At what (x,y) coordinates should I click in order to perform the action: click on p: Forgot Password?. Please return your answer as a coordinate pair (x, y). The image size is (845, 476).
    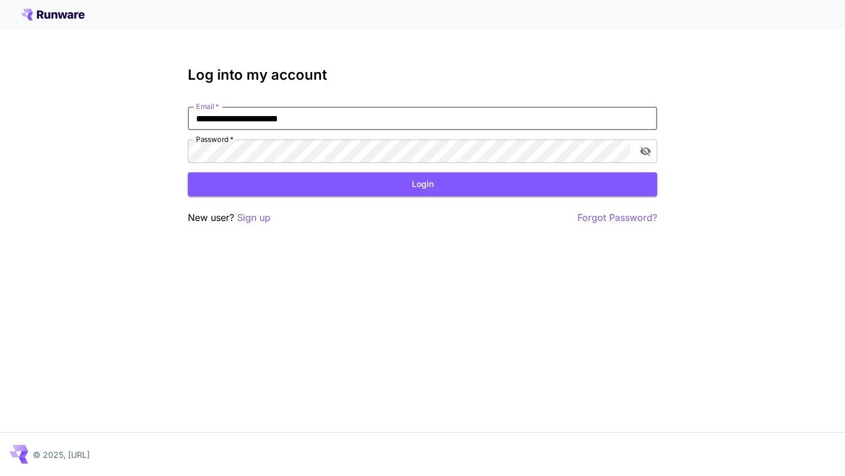
    Looking at the image, I should click on (617, 218).